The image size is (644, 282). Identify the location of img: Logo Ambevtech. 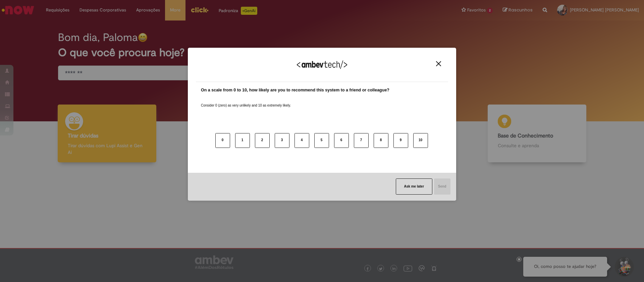
(322, 64).